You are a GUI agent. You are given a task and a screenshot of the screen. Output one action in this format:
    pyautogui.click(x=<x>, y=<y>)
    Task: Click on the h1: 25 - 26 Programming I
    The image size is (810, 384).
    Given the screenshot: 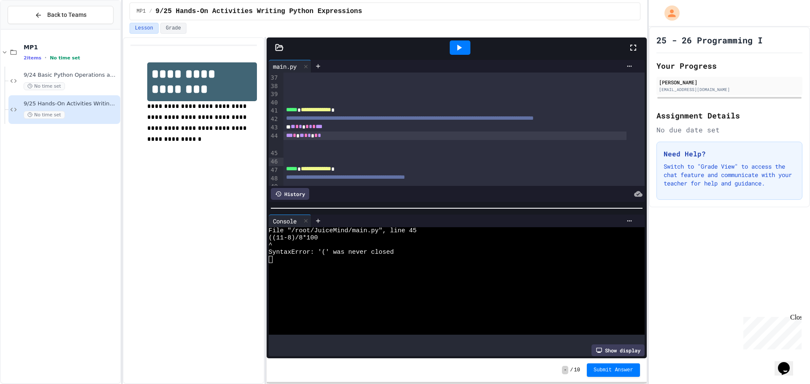 What is the action you would take?
    pyautogui.click(x=709, y=40)
    